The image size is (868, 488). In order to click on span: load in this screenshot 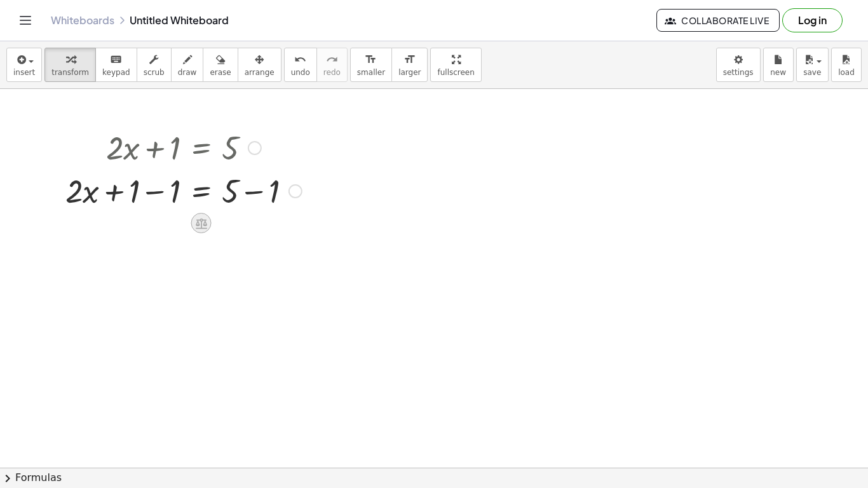, I will do `click(847, 73)`.